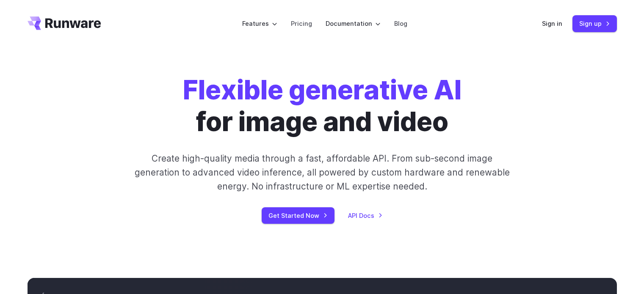  What do you see at coordinates (401, 23) in the screenshot?
I see `a: Blog` at bounding box center [401, 23].